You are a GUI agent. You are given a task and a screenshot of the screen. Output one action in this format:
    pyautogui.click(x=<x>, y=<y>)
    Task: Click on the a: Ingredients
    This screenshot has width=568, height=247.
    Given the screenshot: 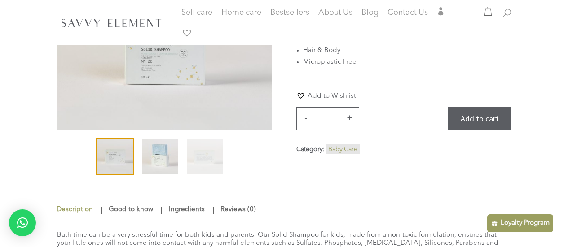 What is the action you would take?
    pyautogui.click(x=187, y=210)
    